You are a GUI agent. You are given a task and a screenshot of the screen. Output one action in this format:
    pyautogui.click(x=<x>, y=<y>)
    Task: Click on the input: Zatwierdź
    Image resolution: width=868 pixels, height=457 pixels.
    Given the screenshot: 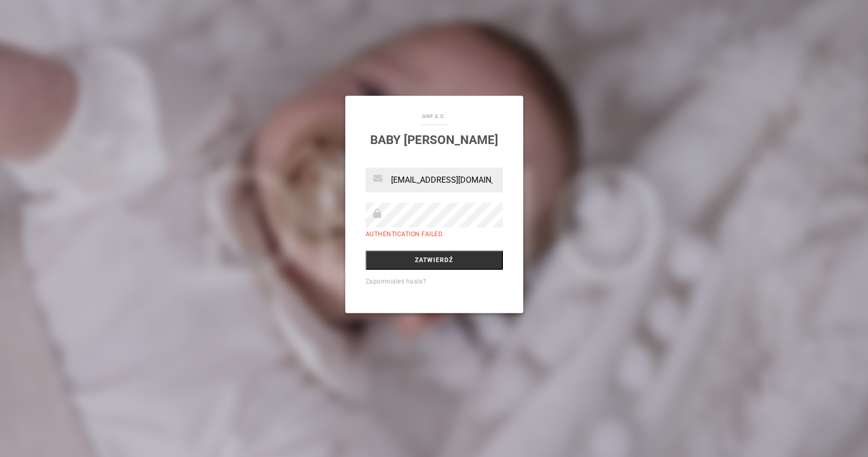 What is the action you would take?
    pyautogui.click(x=434, y=260)
    